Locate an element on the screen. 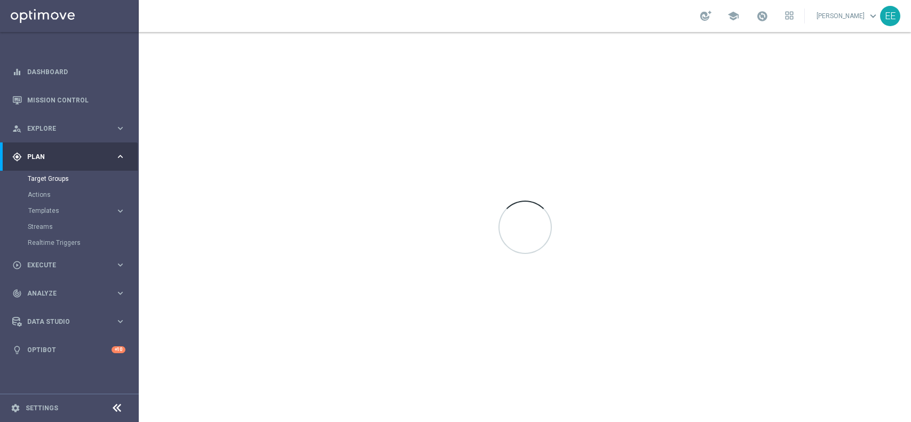 The image size is (911, 422). div: Target Groups is located at coordinates (83, 179).